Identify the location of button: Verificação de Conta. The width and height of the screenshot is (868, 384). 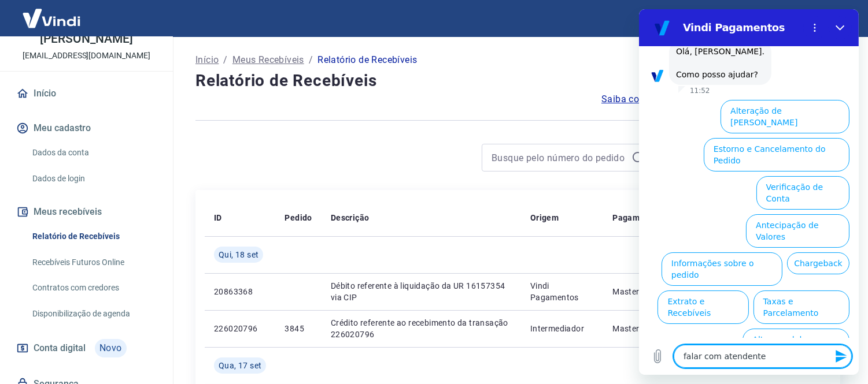
(164, 184).